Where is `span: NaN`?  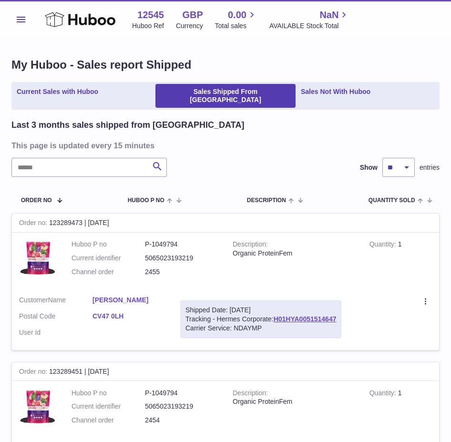 span: NaN is located at coordinates (329, 15).